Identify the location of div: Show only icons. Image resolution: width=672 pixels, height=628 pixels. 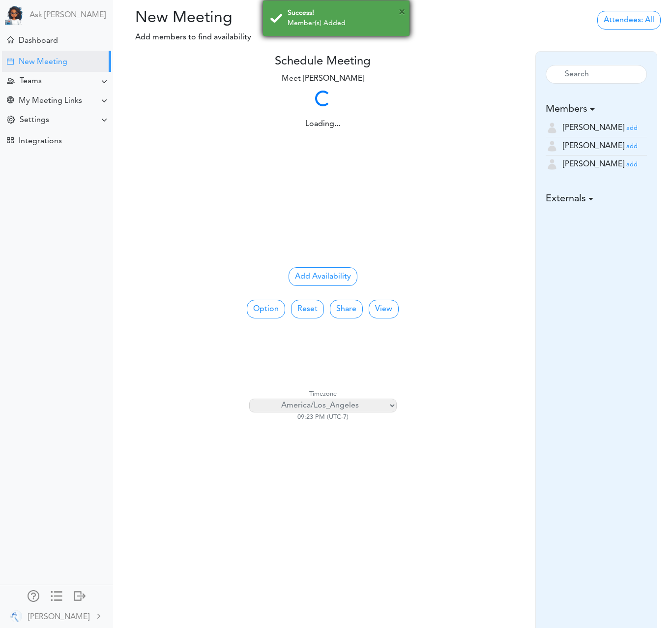
(57, 595).